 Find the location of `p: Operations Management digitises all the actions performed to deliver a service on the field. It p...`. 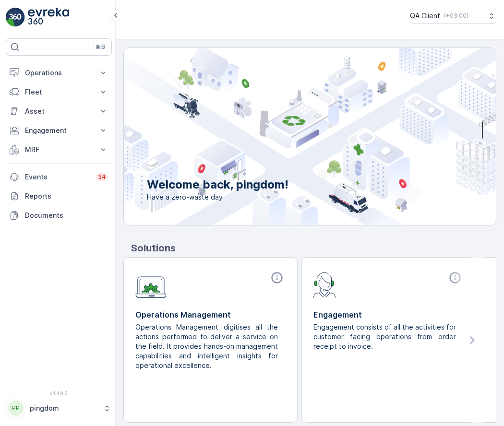

p: Operations Management digitises all the actions performed to deliver a service on the field. It p... is located at coordinates (206, 347).